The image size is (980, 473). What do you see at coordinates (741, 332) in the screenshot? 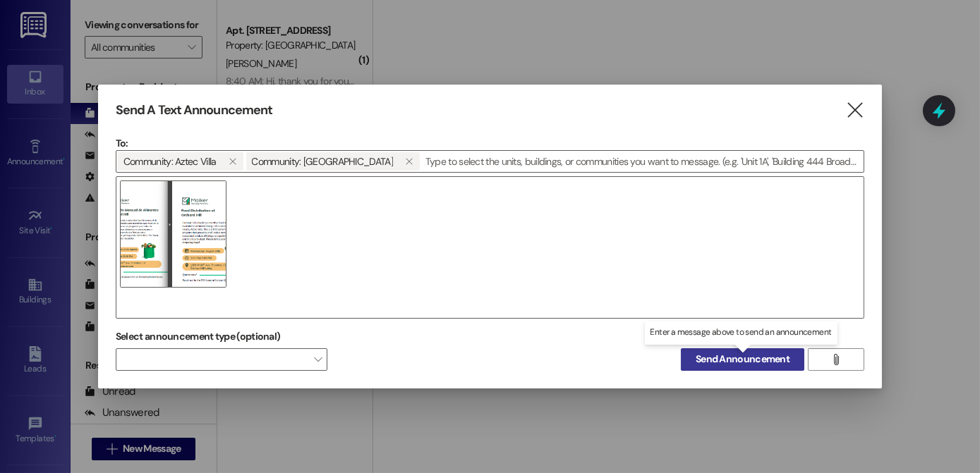
I see `p: Enter a message above to send an announcement` at bounding box center [741, 332].